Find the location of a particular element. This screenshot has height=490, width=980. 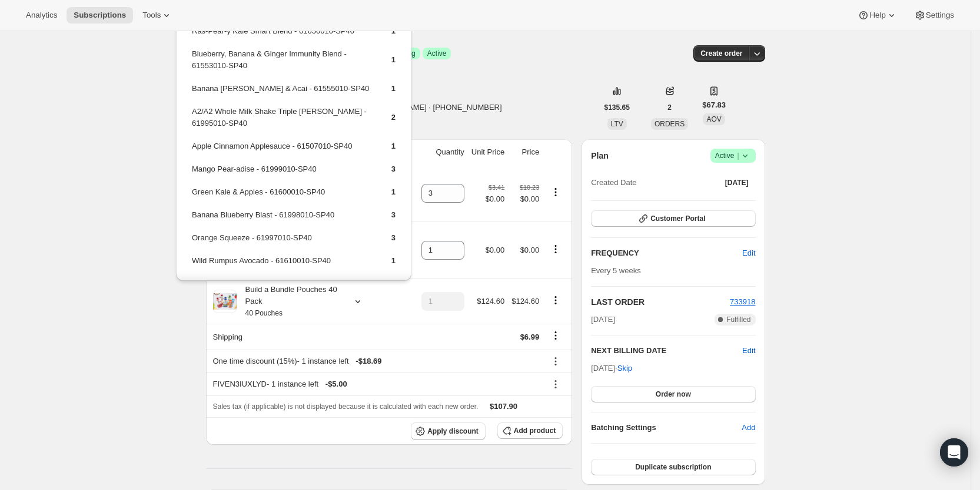

button: $135.65 is located at coordinates (617, 108).